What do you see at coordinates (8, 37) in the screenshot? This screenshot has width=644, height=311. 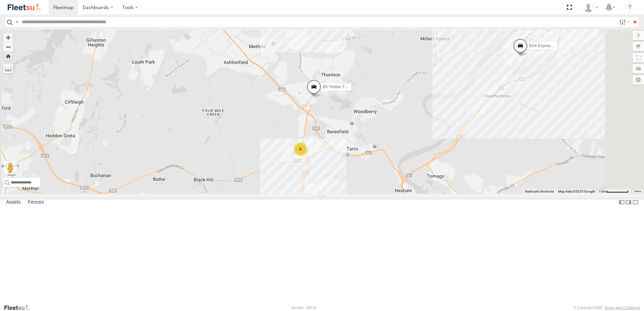 I see `button: Zoom in` at bounding box center [8, 37].